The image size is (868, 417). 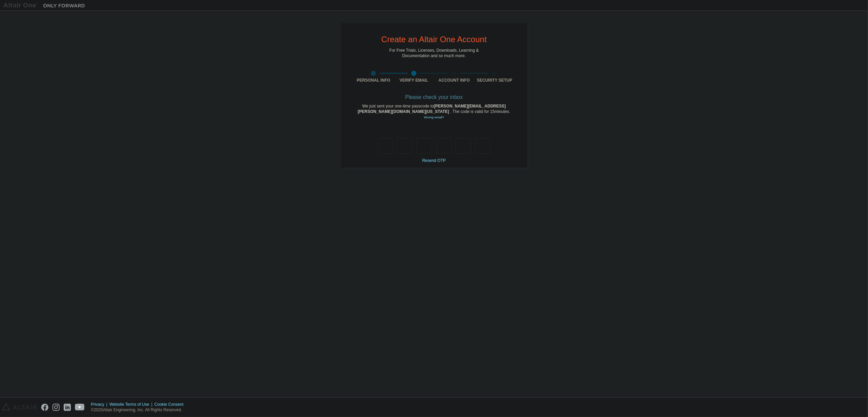 I want to click on img: Altair One, so click(x=46, y=5).